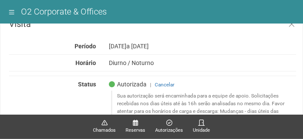 The width and height of the screenshot is (303, 139). I want to click on div: Diurno / Noturno, so click(203, 63).